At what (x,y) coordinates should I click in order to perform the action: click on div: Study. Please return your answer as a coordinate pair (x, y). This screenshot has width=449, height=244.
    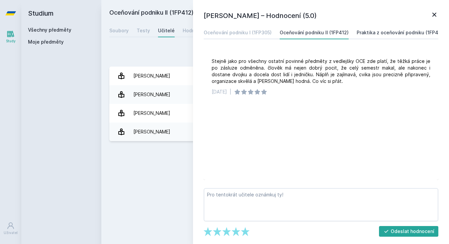
    Looking at the image, I should click on (11, 41).